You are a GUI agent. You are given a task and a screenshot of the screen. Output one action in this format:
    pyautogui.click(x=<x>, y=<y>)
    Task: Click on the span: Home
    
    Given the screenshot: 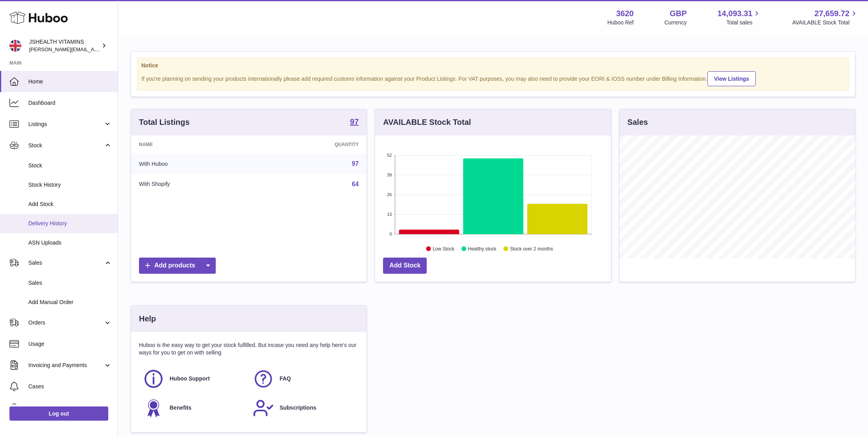 What is the action you would take?
    pyautogui.click(x=70, y=81)
    